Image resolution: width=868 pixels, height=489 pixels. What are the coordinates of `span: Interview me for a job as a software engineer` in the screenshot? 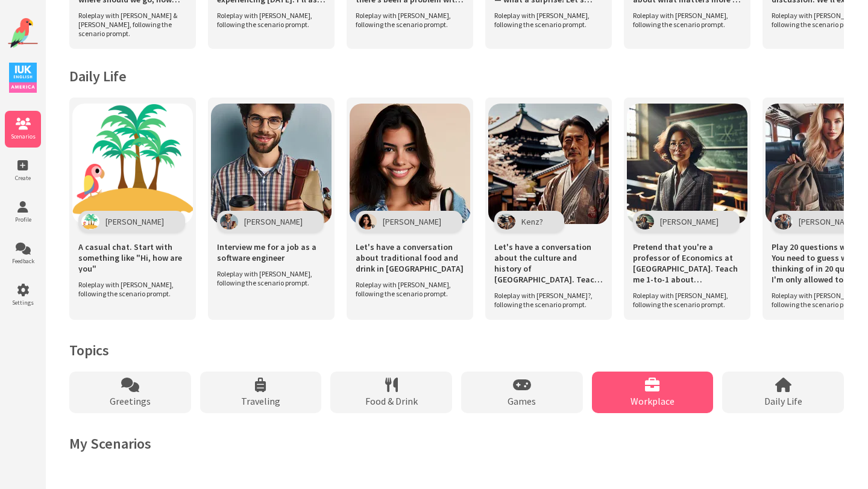 It's located at (271, 252).